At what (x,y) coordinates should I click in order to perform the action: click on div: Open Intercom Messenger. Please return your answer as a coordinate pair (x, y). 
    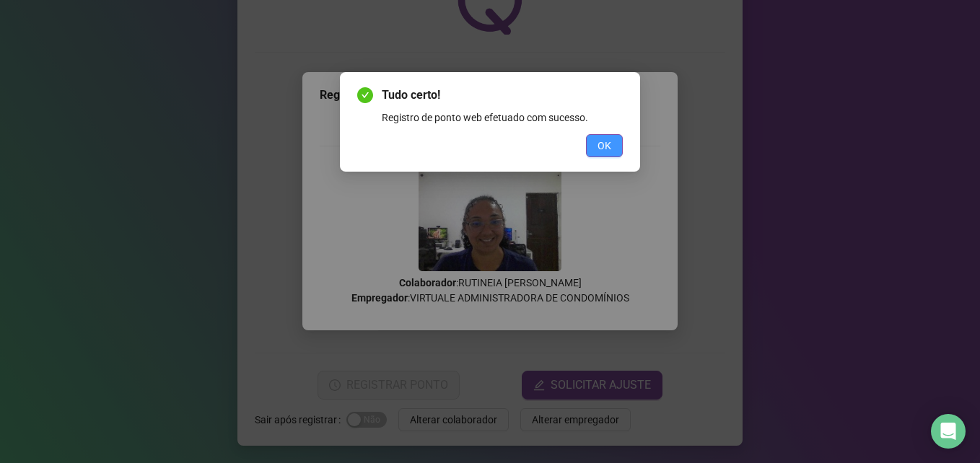
    Looking at the image, I should click on (948, 432).